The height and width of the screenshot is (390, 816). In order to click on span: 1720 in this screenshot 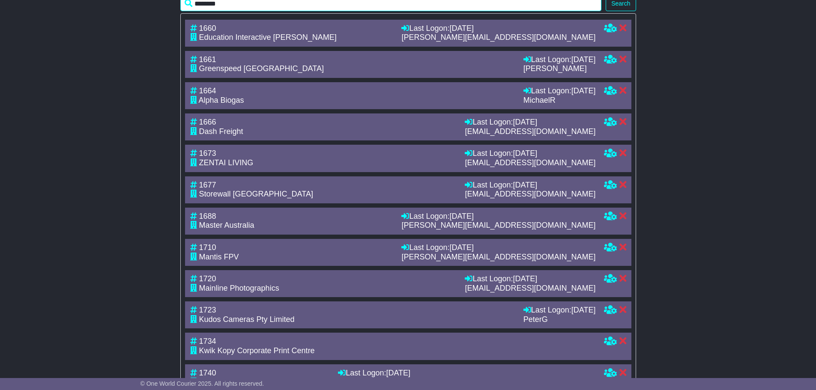, I will do `click(208, 279)`.